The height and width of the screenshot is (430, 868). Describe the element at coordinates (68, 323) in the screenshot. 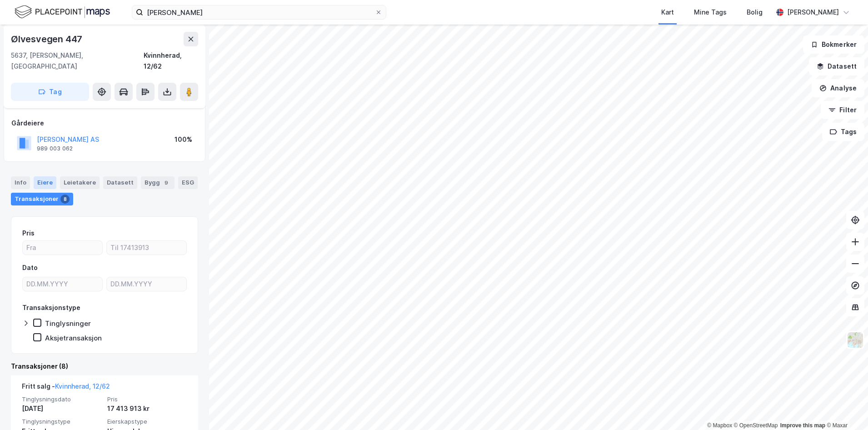

I see `div: Tinglysninger` at that location.